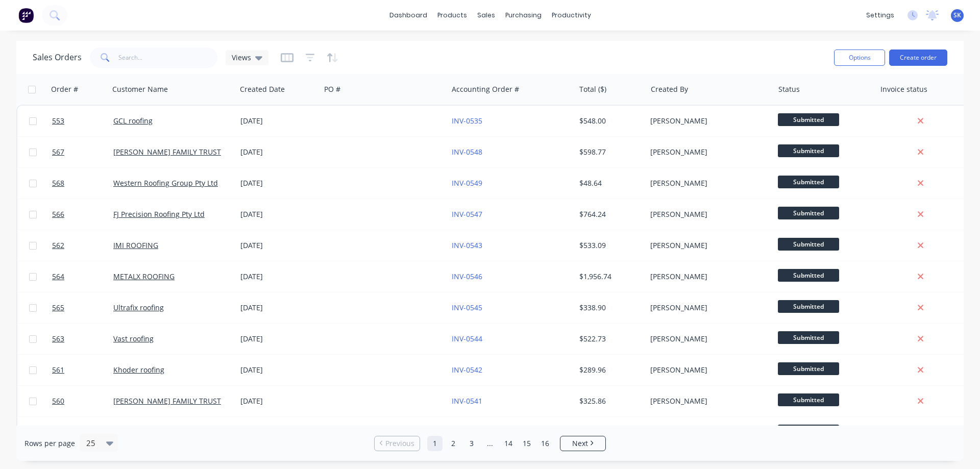 This screenshot has width=980, height=469. What do you see at coordinates (262, 90) in the screenshot?
I see `div: Created Date` at bounding box center [262, 90].